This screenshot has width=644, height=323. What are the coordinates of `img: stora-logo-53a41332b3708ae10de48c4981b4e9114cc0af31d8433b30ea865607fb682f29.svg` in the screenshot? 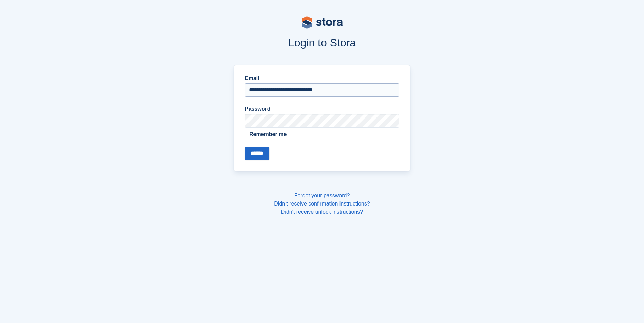 It's located at (322, 22).